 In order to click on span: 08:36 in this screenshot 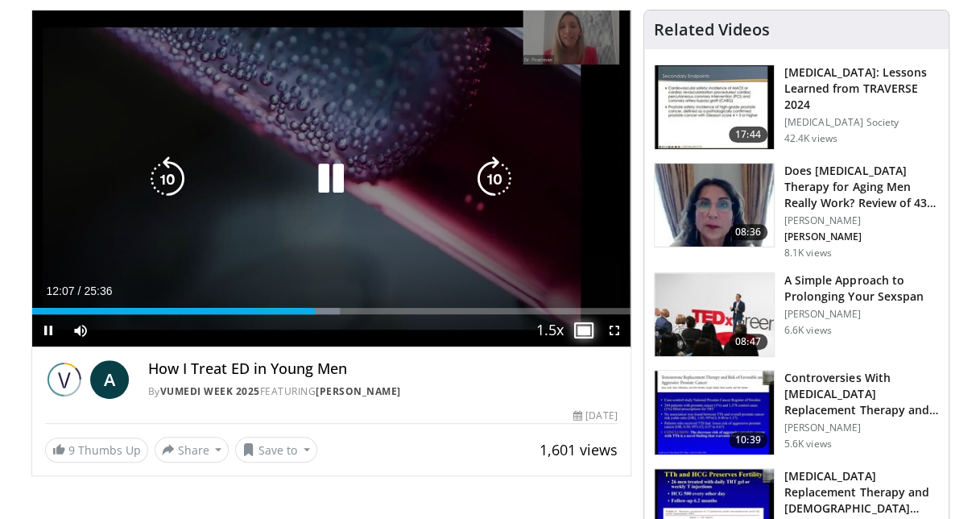, I will do `click(748, 232)`.